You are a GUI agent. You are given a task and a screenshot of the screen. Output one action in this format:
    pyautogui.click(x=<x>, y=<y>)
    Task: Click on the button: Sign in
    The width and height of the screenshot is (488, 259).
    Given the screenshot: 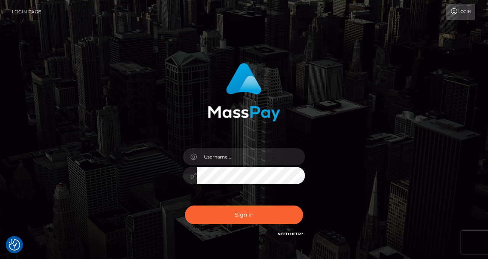 What is the action you would take?
    pyautogui.click(x=244, y=214)
    